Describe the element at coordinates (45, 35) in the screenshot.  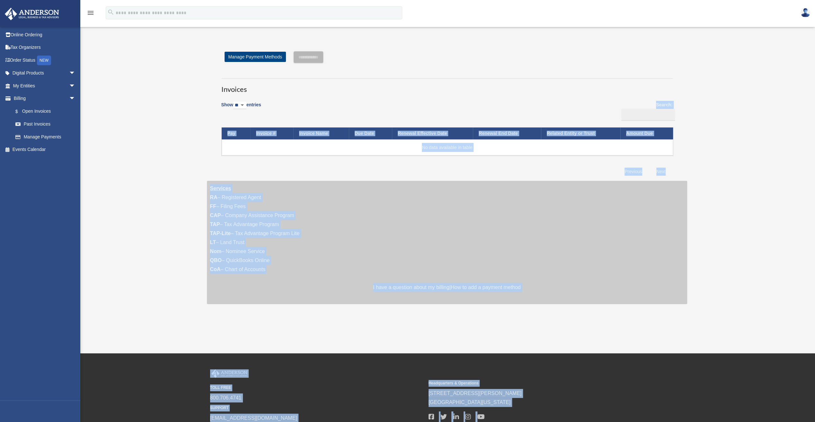
I see `a: Online Ordering` at that location.